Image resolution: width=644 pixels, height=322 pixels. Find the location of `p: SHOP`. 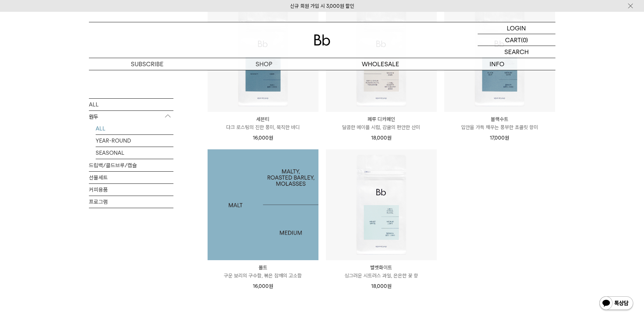

p: SHOP is located at coordinates (264, 64).